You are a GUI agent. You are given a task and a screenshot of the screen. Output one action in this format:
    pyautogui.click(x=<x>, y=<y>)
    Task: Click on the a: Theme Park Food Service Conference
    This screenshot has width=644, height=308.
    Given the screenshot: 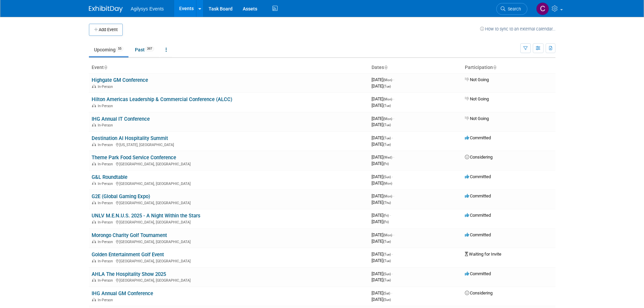 What is the action you would take?
    pyautogui.click(x=134, y=158)
    